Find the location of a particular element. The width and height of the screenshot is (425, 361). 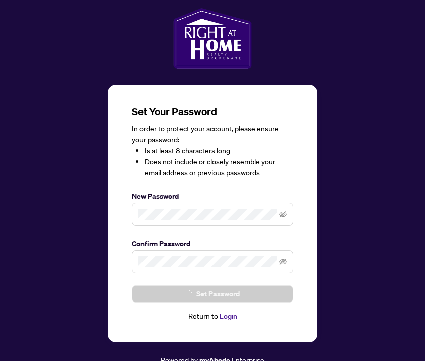

div: In order to protect your account, please ensure your password: is located at coordinates (213, 151).